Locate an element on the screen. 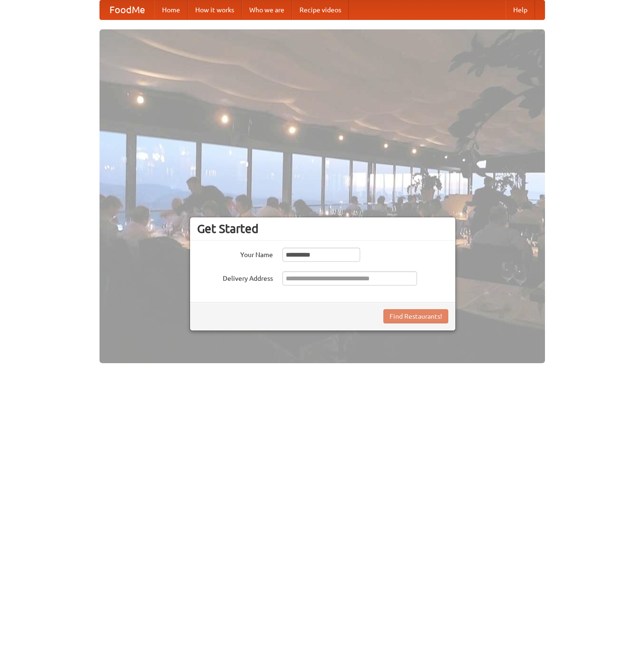  a: Recipe videos is located at coordinates (320, 10).